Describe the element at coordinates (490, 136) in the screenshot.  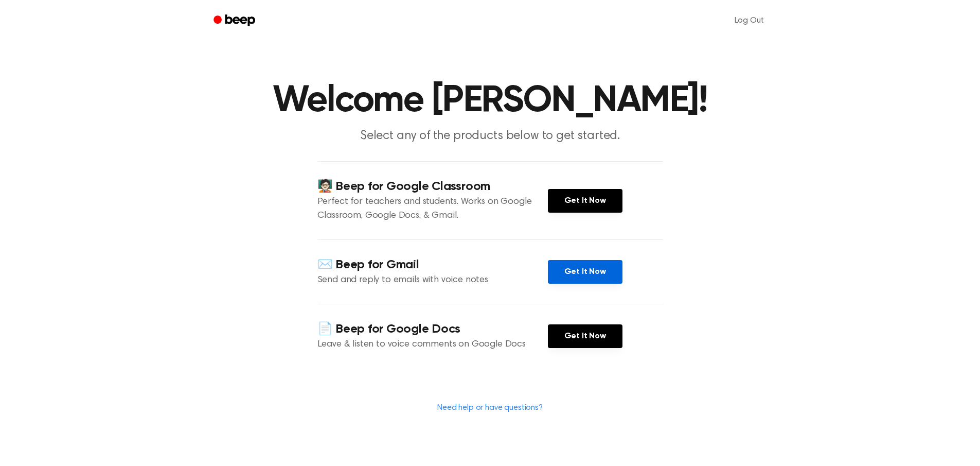
I see `p: Select any of the products below to get started.` at that location.